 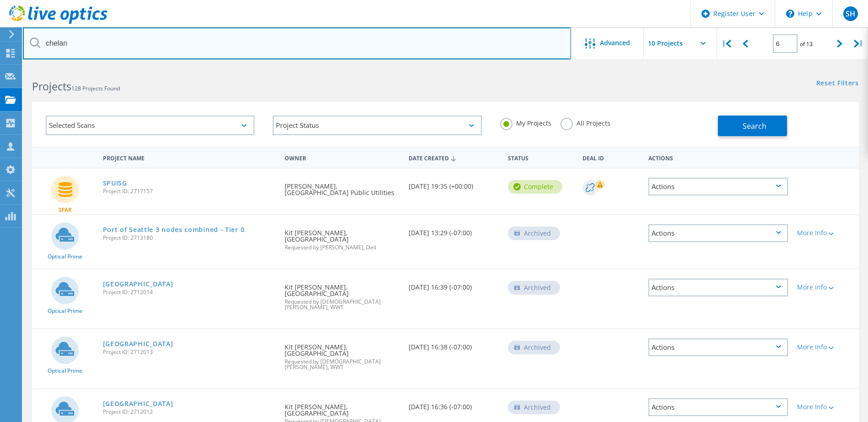 What do you see at coordinates (115, 183) in the screenshot?
I see `a: SPUISG` at bounding box center [115, 183].